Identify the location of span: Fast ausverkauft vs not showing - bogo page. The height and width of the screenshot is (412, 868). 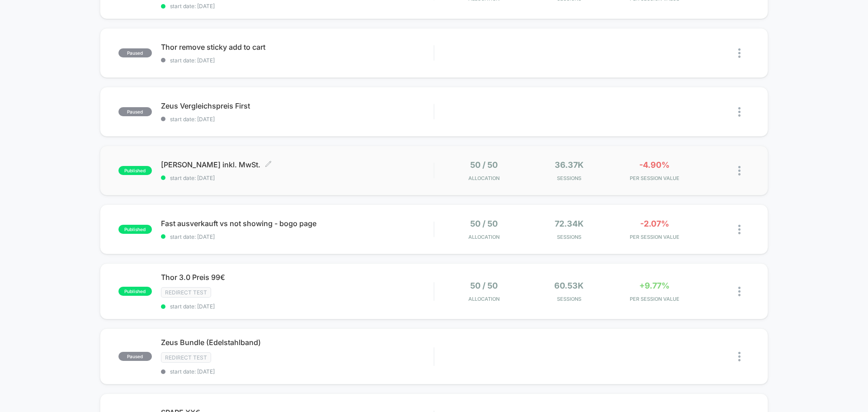
(297, 223).